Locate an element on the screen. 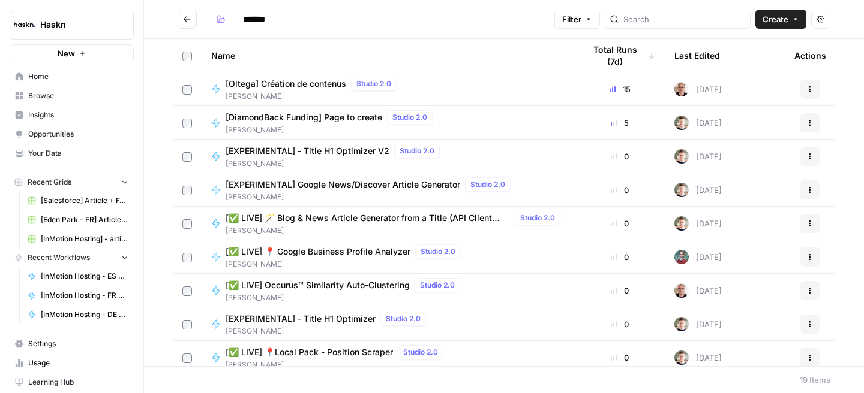 This screenshot has height=393, width=864. span: [Eden Park - FR] Article de blog - 1000 mots is located at coordinates (85, 220).